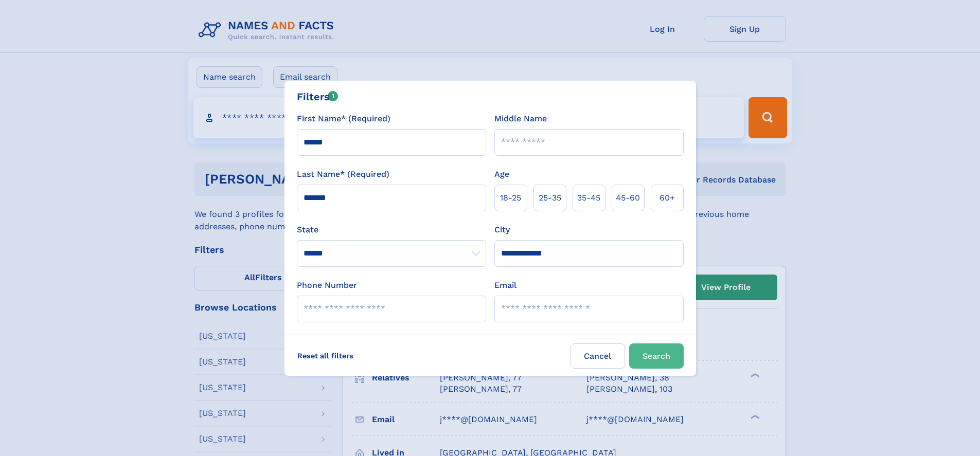 Image resolution: width=980 pixels, height=456 pixels. What do you see at coordinates (343, 174) in the screenshot?
I see `label: Last Name* (Required)` at bounding box center [343, 174].